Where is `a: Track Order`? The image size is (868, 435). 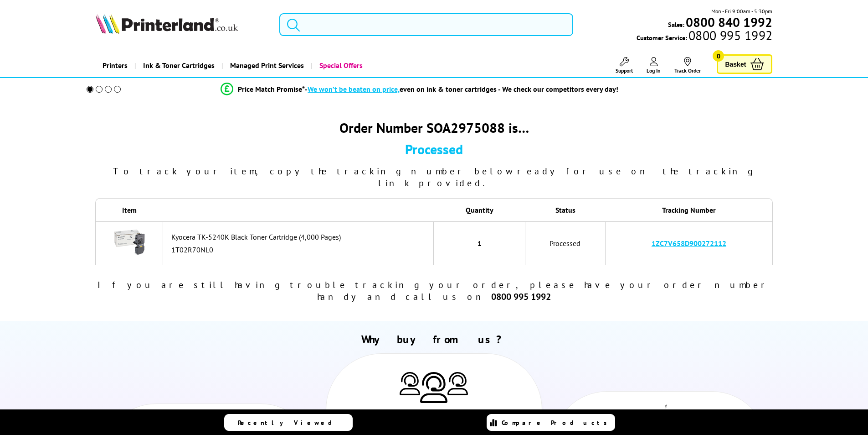
a: Track Order is located at coordinates (688, 66).